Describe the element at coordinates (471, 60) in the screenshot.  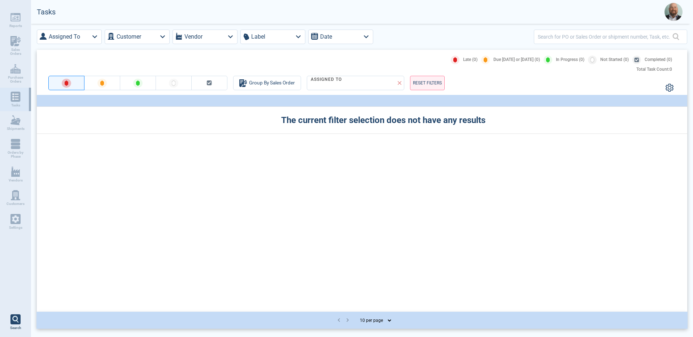
I see `span: Late (0)` at that location.